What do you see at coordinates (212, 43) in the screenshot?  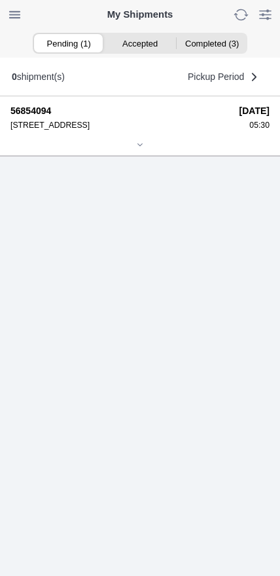 I see `ion-segment-button: Completed (3)` at bounding box center [212, 43].